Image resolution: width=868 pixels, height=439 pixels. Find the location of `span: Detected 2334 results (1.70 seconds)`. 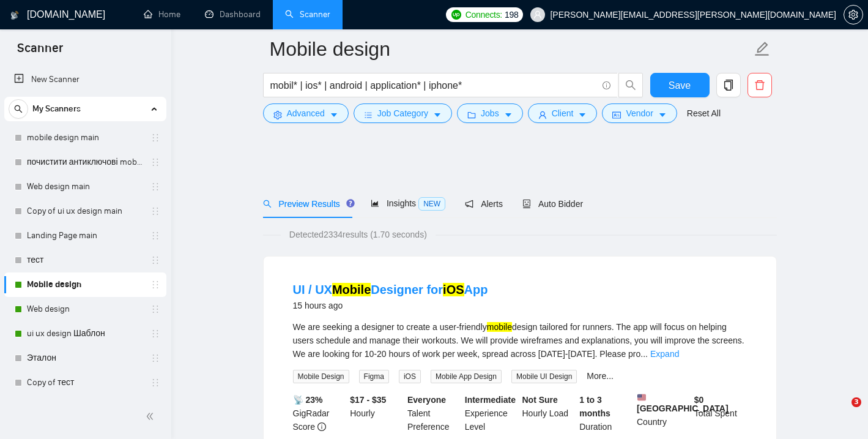

span: Detected 2334 results (1.70 seconds) is located at coordinates (358, 234).